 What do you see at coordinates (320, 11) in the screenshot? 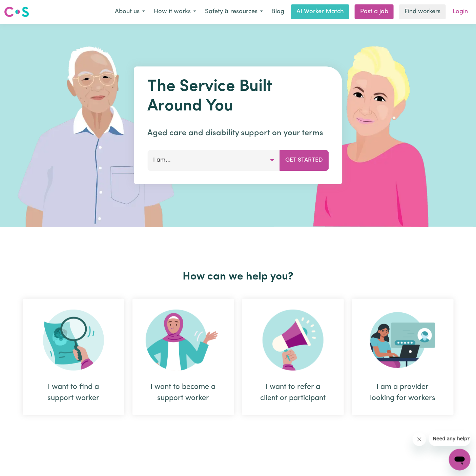
I see `a: AI Worker Match` at bounding box center [320, 11].